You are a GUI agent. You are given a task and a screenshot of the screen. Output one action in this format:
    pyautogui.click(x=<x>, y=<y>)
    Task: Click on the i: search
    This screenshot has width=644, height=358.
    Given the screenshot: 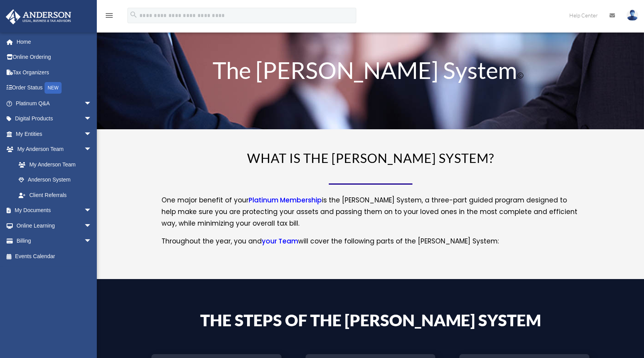 What is the action you would take?
    pyautogui.click(x=134, y=15)
    